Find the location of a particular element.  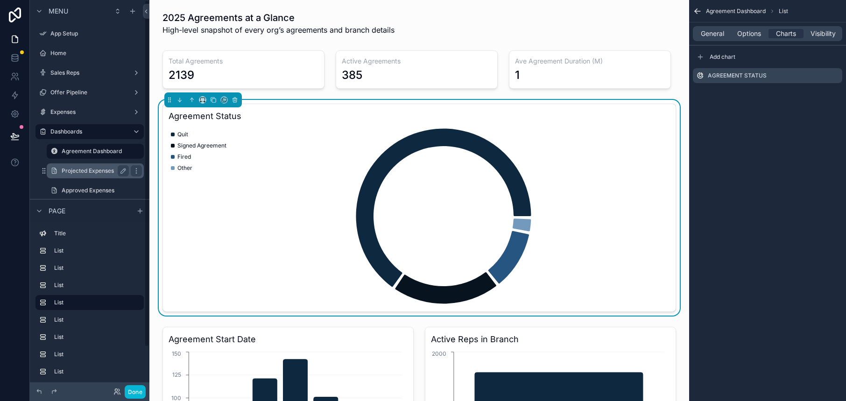

div: scrollable content is located at coordinates (90, 302).